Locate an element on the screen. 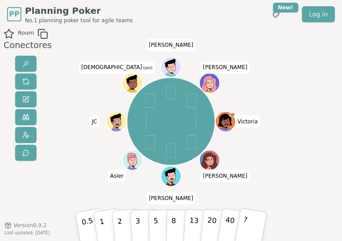 Image resolution: width=342 pixels, height=241 pixels. button: Click to change your avatar is located at coordinates (132, 83).